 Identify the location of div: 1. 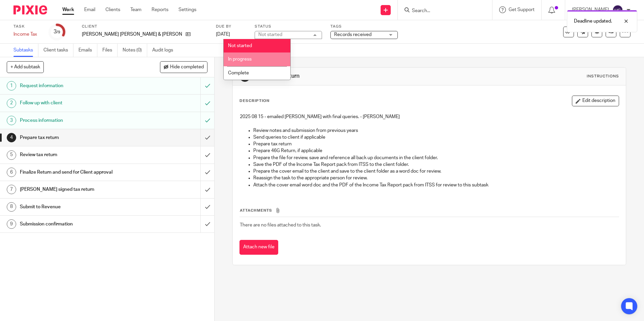
(12, 86).